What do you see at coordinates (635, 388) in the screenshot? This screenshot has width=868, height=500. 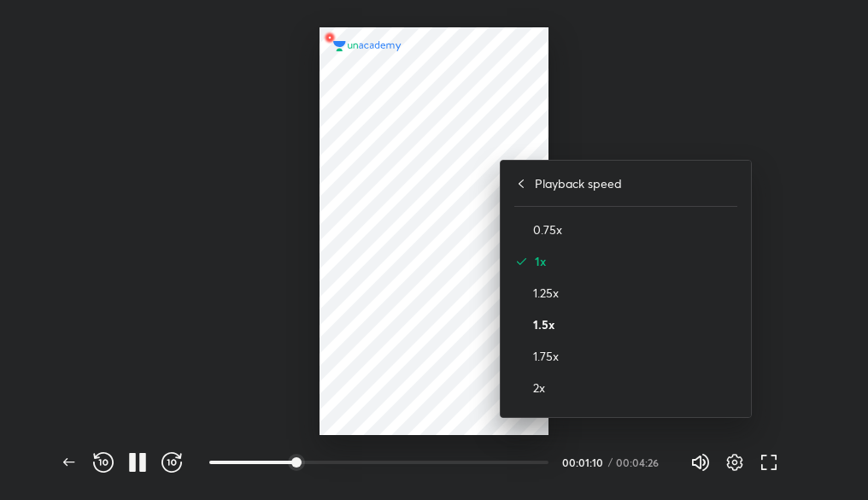 I see `h4: 2x` at bounding box center [635, 388].